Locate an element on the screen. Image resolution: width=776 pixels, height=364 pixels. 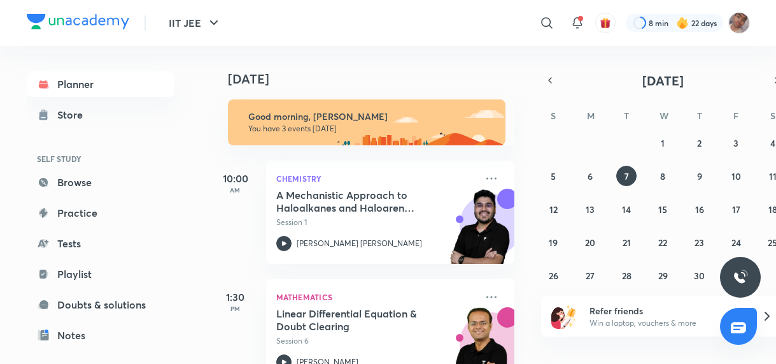
h5: 10:00 is located at coordinates (236, 178).